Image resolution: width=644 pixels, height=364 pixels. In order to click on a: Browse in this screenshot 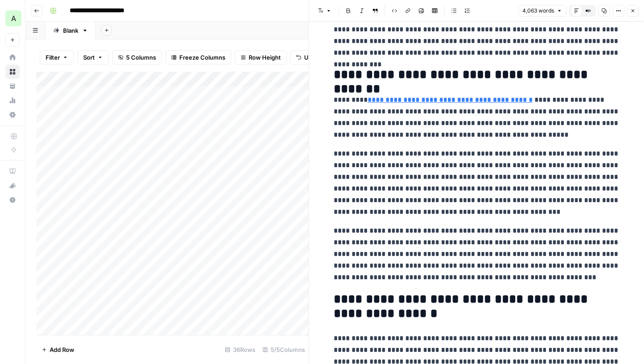, I will do `click(13, 72)`.